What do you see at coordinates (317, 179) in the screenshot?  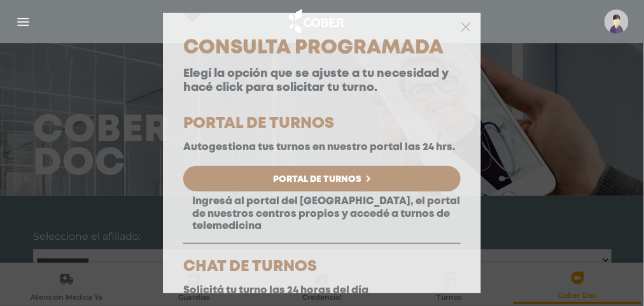 I see `span: Portal de Turnos` at bounding box center [317, 179].